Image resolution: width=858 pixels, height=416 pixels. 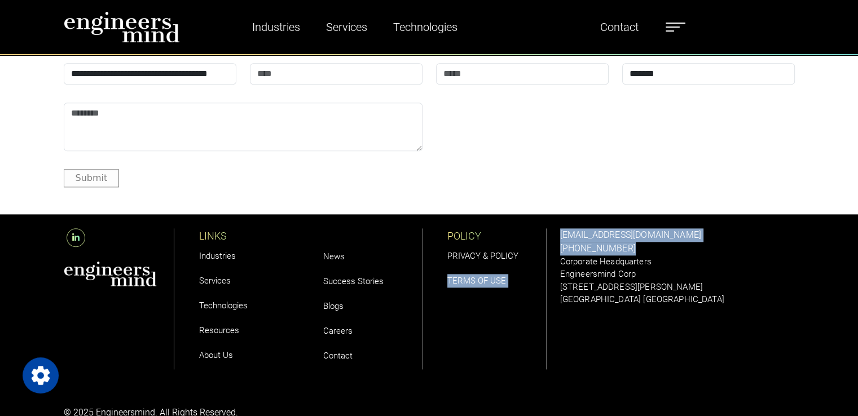 What do you see at coordinates (496, 236) in the screenshot?
I see `p: POLICY` at bounding box center [496, 236].